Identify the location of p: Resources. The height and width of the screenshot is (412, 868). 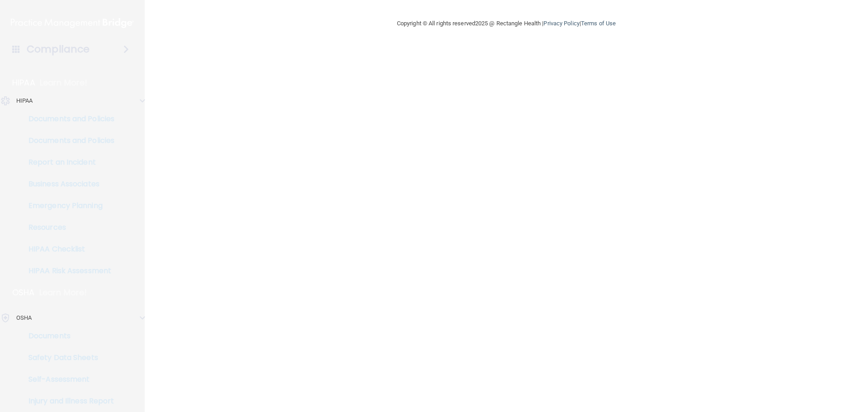
(67, 228).